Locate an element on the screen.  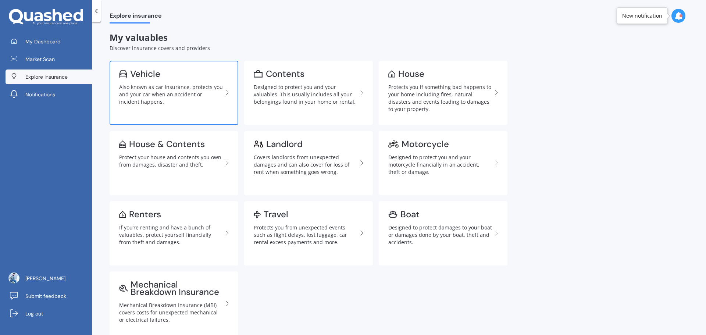
span: Market Scan is located at coordinates (40, 59).